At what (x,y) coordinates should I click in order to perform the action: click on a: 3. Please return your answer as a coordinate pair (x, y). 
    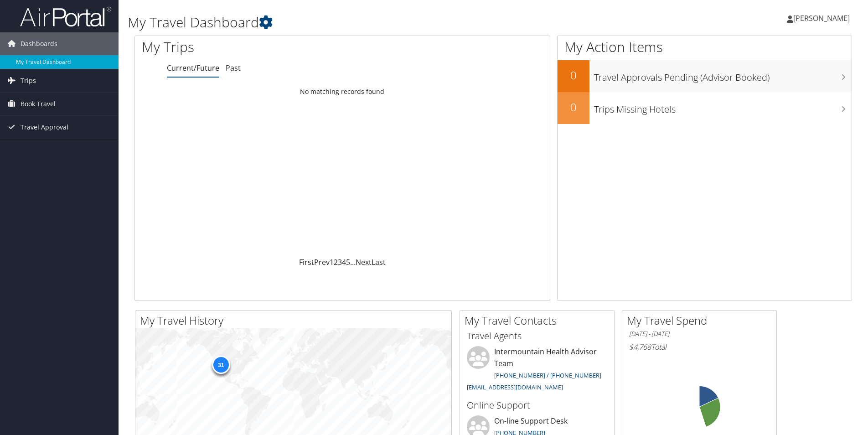
    Looking at the image, I should click on (339, 262).